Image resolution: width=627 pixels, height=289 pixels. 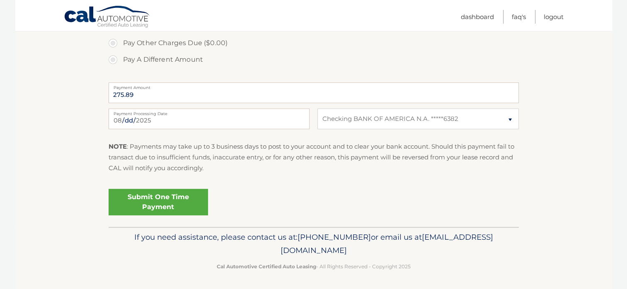 I want to click on a: Dashboard, so click(x=477, y=17).